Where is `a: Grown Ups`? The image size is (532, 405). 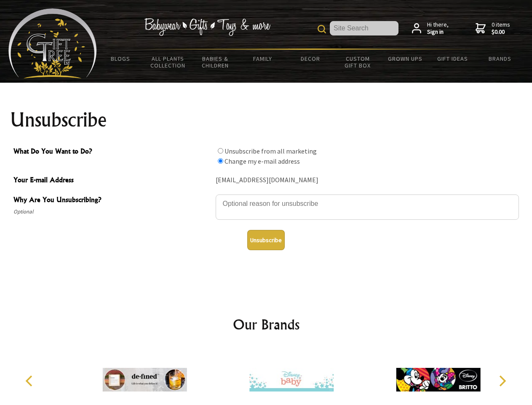
a: Grown Ups is located at coordinates (405, 58).